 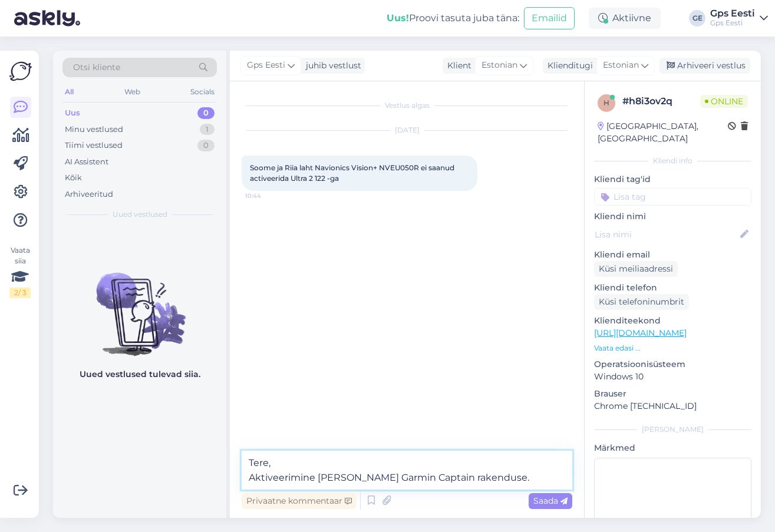 What do you see at coordinates (456, 65) in the screenshot?
I see `div: Klient` at bounding box center [456, 65].